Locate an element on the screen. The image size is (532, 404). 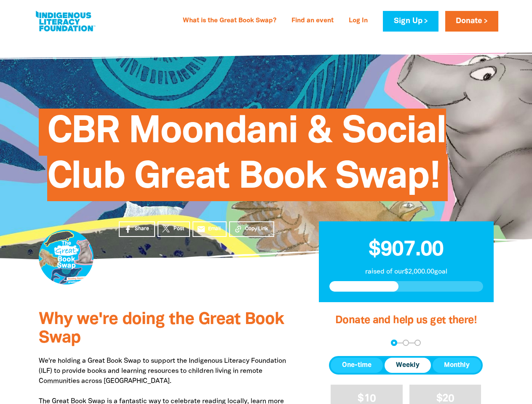
span: $10 is located at coordinates (366, 399).